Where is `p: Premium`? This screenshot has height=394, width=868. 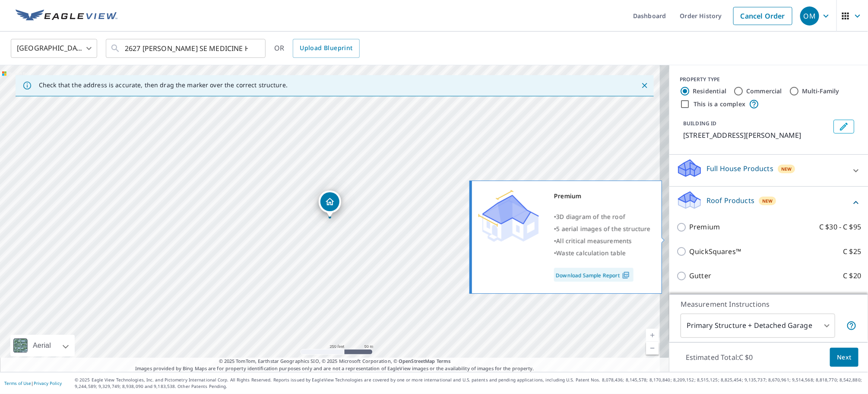 p: Premium is located at coordinates (704, 227).